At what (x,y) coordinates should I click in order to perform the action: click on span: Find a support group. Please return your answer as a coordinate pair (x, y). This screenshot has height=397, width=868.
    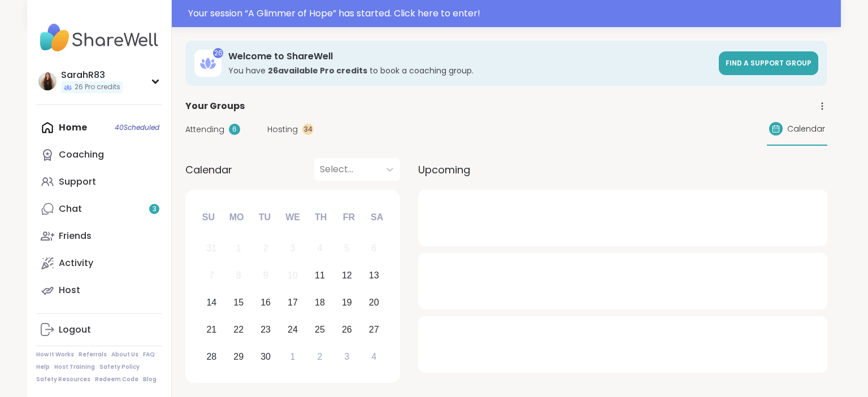
    Looking at the image, I should click on (769, 63).